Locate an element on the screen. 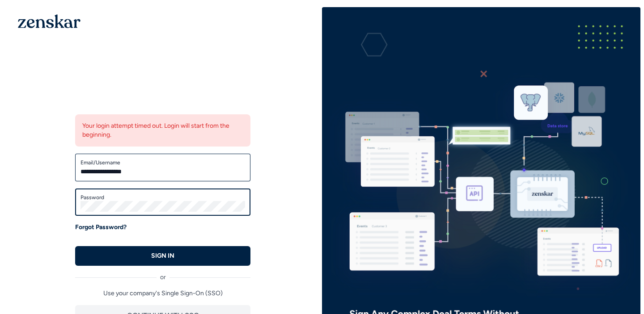 The height and width of the screenshot is (314, 644). p: Use your company's Single Sign-On (SSO) is located at coordinates (163, 293).